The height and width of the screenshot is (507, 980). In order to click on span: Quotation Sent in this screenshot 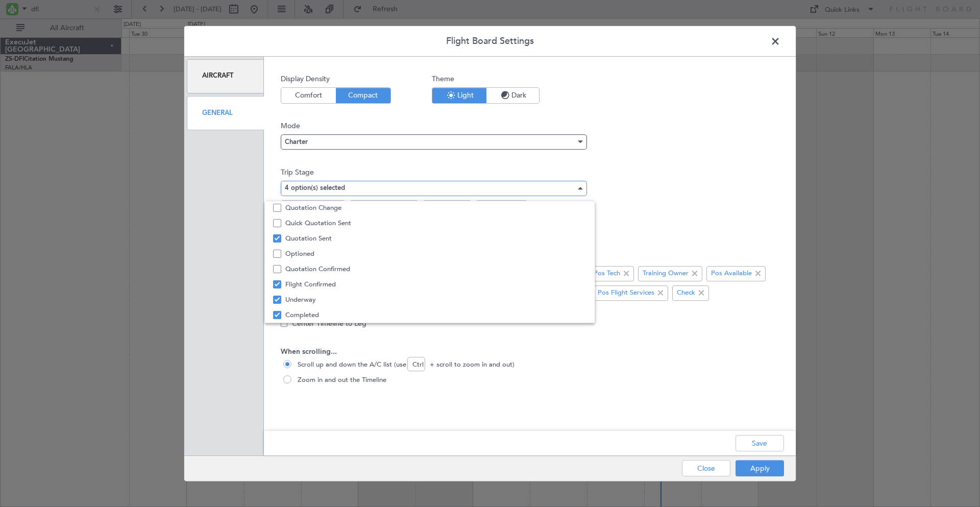, I will do `click(436, 239)`.